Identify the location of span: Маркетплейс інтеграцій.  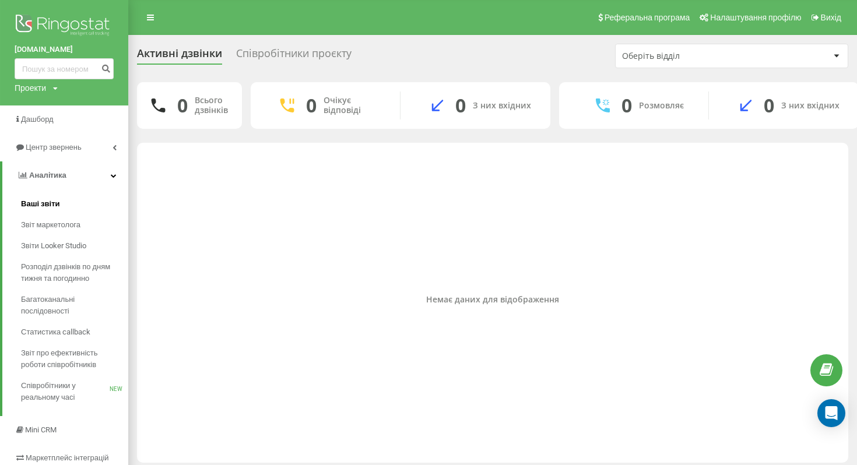
(67, 457).